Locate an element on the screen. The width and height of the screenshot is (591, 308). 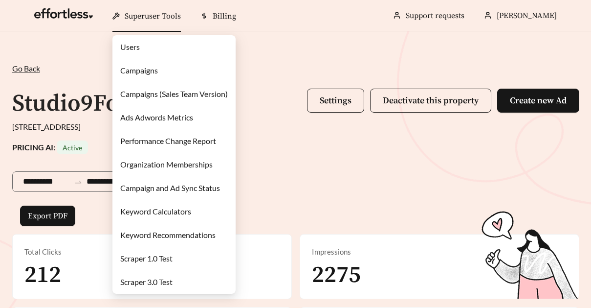
a: Campaign and Ad Sync Status is located at coordinates (170, 187).